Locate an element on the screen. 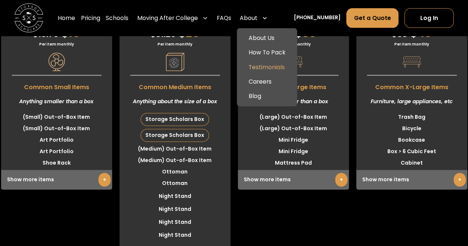 The height and width of the screenshot is (246, 468). li: Box > 6 Cubic Feet is located at coordinates (411, 151).